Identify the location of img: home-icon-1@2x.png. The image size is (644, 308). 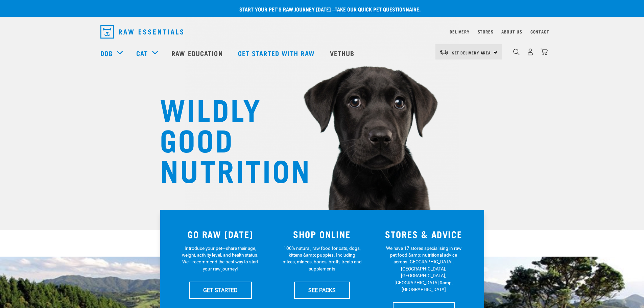
(516, 52).